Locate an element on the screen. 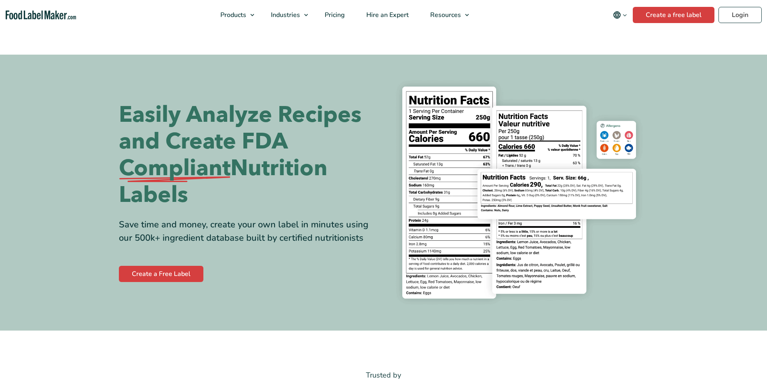 The height and width of the screenshot is (386, 767). span: Hire an Expert is located at coordinates (387, 15).